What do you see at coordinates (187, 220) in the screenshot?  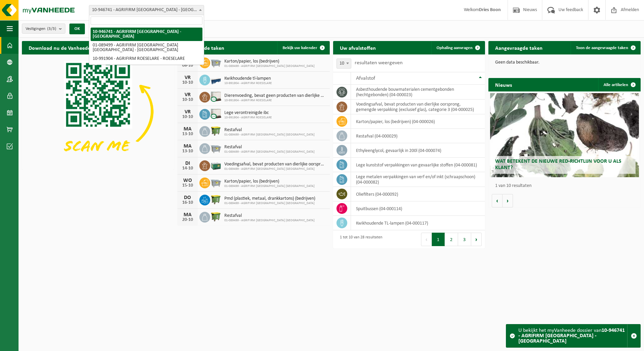 I see `div: 20-10` at bounding box center [187, 220].